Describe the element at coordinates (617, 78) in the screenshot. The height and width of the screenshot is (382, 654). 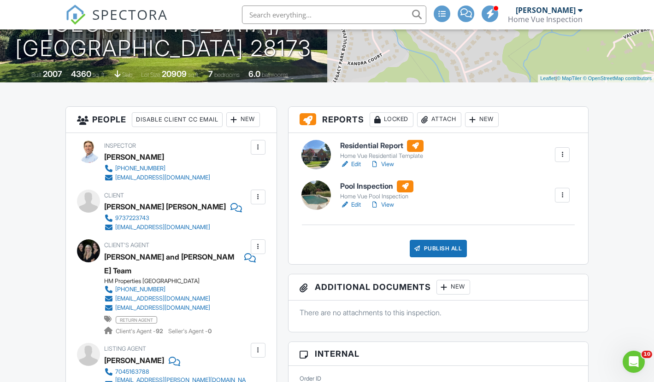
I see `a: © OpenStreetMap contributors` at that location.